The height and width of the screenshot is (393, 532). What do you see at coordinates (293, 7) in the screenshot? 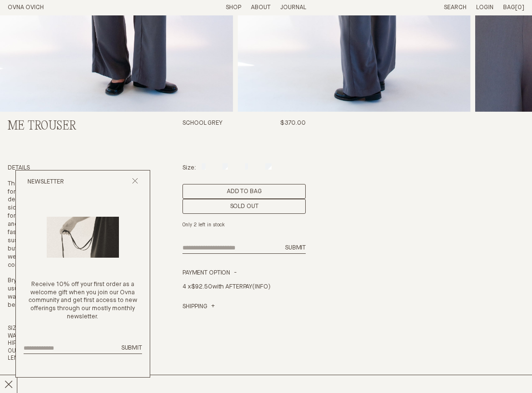
I see `a: Journal` at bounding box center [293, 7].